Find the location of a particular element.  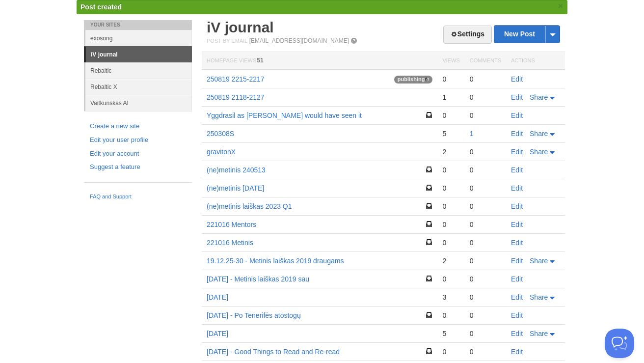

a: Rebaltic X is located at coordinates (138, 86).